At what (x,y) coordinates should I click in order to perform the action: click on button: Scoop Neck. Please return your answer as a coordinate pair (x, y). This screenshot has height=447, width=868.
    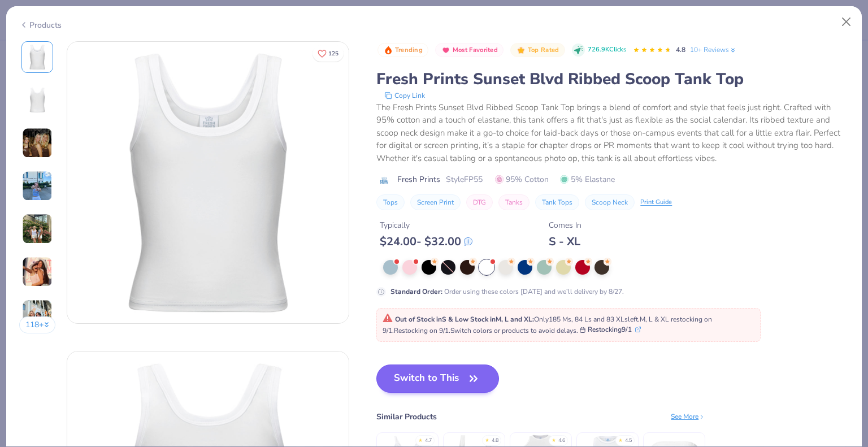
    Looking at the image, I should click on (610, 202).